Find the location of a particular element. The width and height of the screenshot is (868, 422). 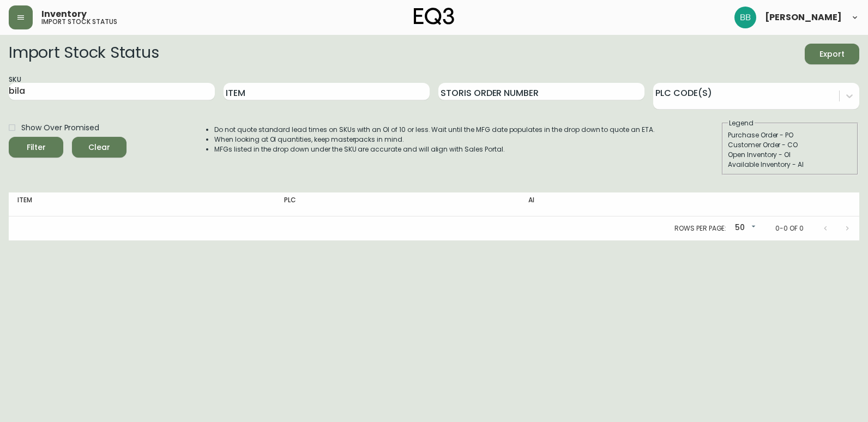

div: Available Inventory - AI is located at coordinates (790, 165).